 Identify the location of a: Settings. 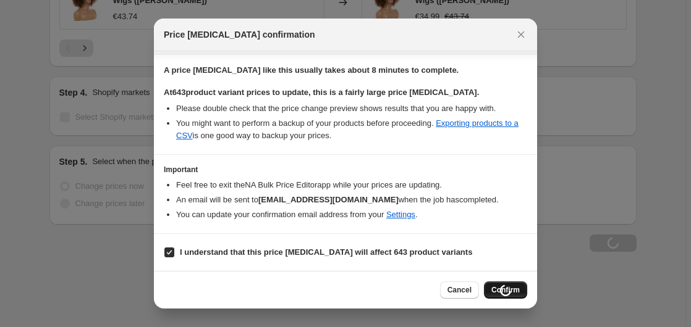
(400, 214).